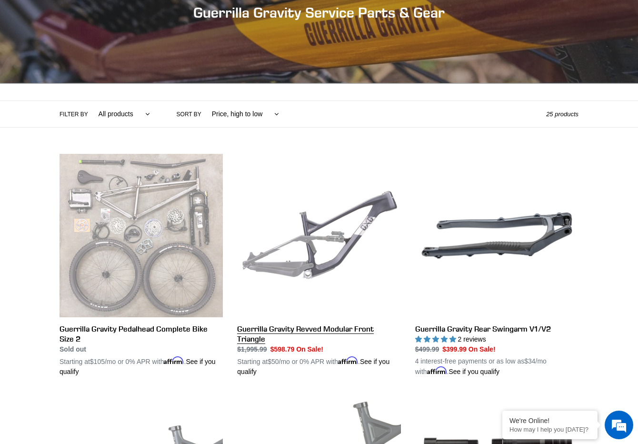 This screenshot has width=638, height=444. I want to click on img: d_696896380_company_1647369064580_696896380, so click(42, 60).